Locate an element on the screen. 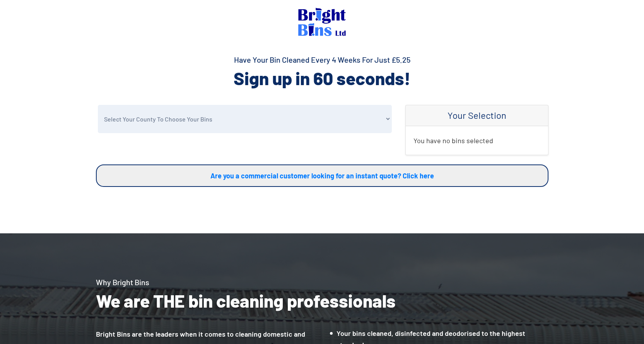  p: You have no bins selected is located at coordinates (477, 141).